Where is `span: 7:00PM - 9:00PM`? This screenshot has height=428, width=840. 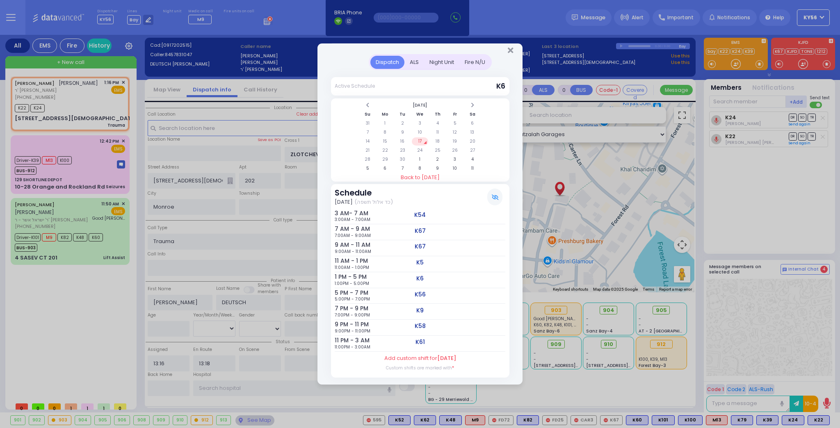
span: 7:00PM - 9:00PM is located at coordinates (352, 315).